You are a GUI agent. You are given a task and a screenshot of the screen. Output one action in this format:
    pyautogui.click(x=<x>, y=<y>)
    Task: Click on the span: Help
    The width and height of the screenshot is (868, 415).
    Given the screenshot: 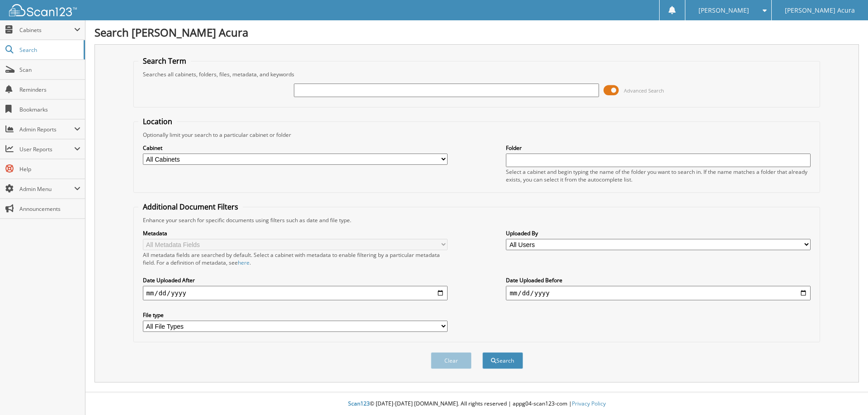 What is the action you would take?
    pyautogui.click(x=49, y=168)
    